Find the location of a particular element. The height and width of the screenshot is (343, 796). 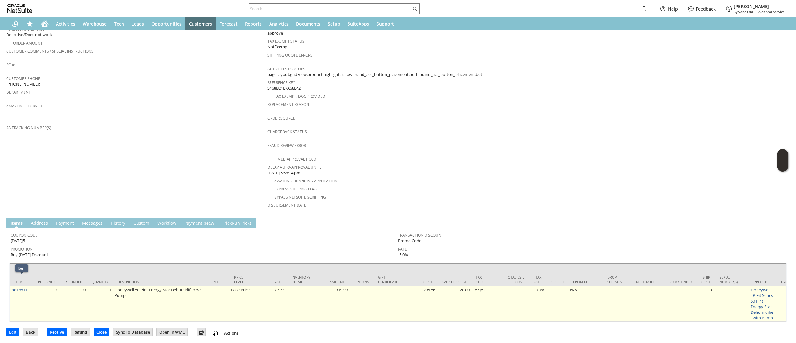

div: Cost is located at coordinates (420, 281).